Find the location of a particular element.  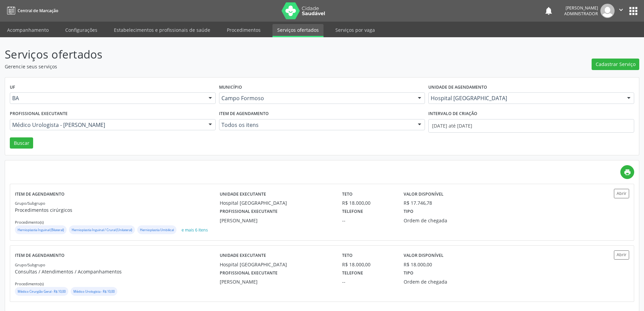

img: img is located at coordinates (607, 11).